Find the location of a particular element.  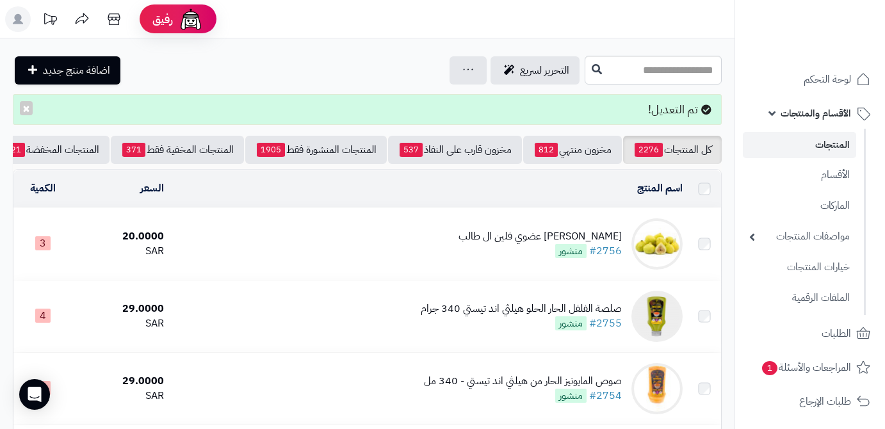

a: اسم المنتج is located at coordinates (660, 188).